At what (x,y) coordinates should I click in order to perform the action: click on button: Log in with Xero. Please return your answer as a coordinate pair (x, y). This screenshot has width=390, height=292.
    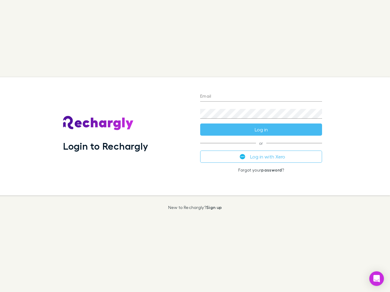
    Looking at the image, I should click on (261, 157).